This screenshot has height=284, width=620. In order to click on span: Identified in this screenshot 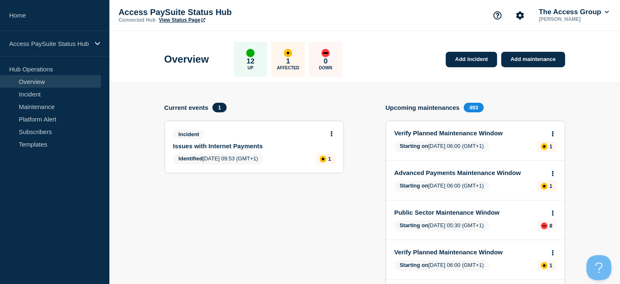, I will do `click(191, 158)`.